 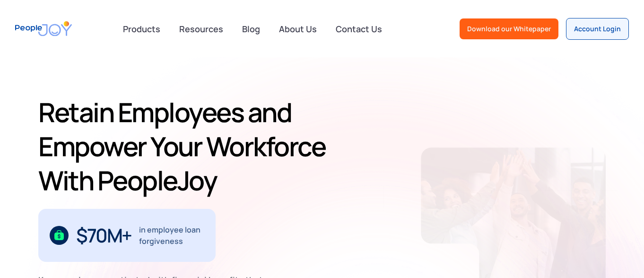 I want to click on a: Resources, so click(x=201, y=29).